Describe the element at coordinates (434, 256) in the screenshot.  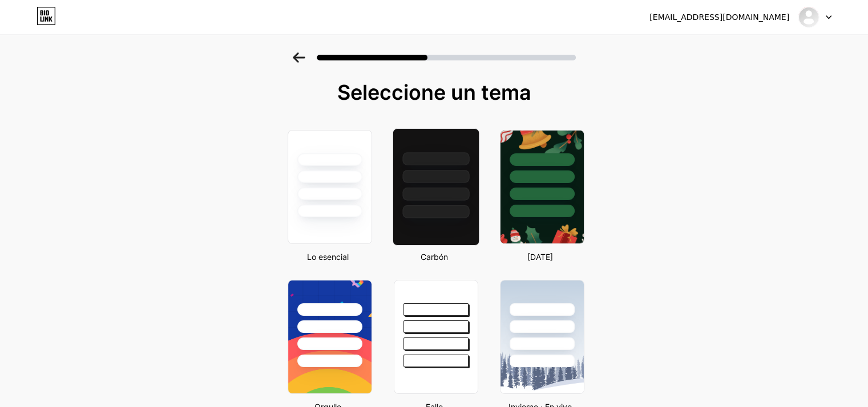
I see `font: Carbón` at that location.